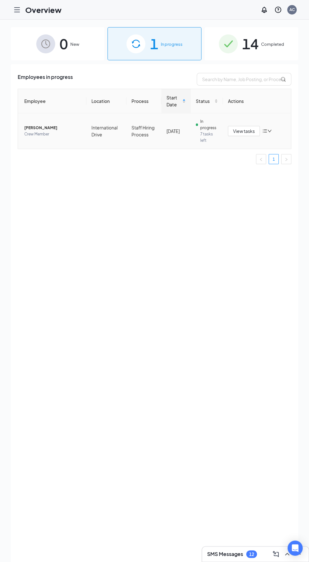 This screenshot has width=309, height=562. I want to click on button: View tasks, so click(244, 131).